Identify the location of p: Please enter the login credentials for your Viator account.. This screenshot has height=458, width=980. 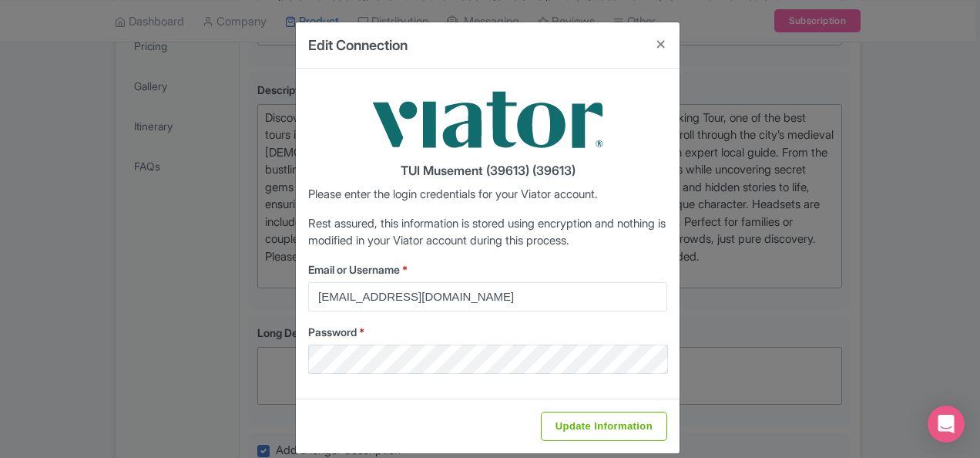
(488, 195).